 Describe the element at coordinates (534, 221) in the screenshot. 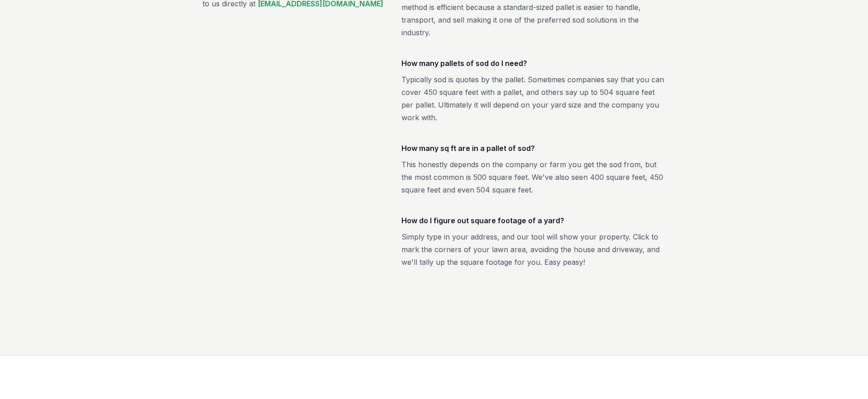

I see `h3: How do I figure out square footage of a yard?` at that location.